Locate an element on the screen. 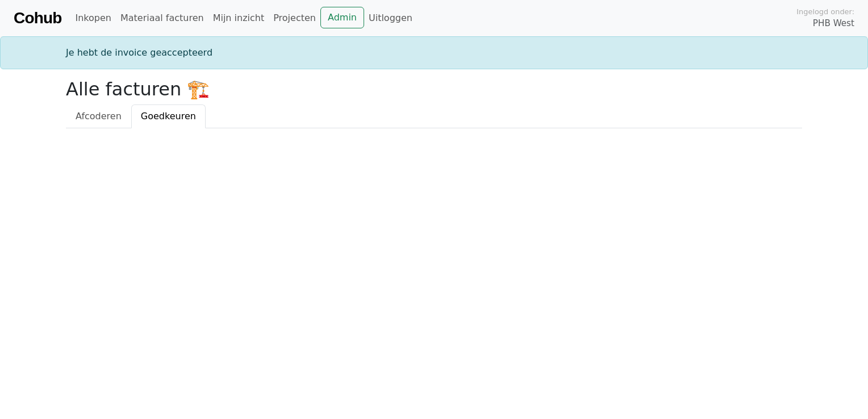 The width and height of the screenshot is (868, 419). a: Materiaal facturen is located at coordinates (162, 18).